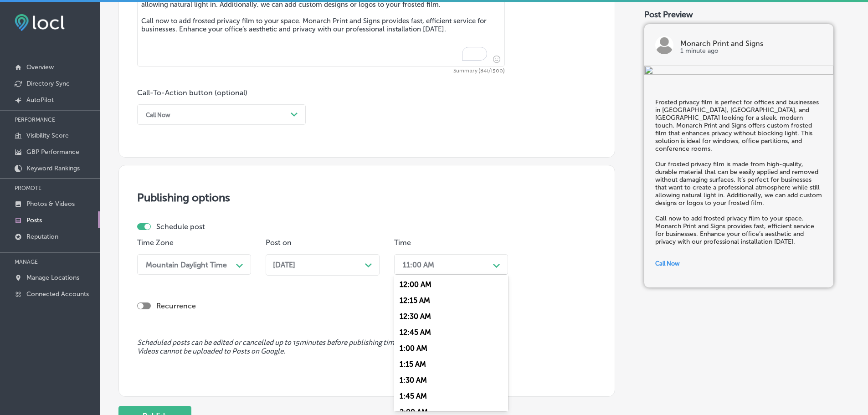  What do you see at coordinates (747, 15) in the screenshot?
I see `div: Post Preview` at bounding box center [747, 15].